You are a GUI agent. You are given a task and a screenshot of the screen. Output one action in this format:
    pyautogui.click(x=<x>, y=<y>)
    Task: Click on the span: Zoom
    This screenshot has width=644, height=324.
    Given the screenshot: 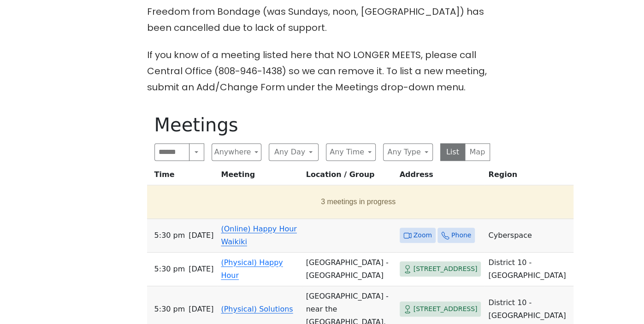 What is the action you would take?
    pyautogui.click(x=422, y=235)
    